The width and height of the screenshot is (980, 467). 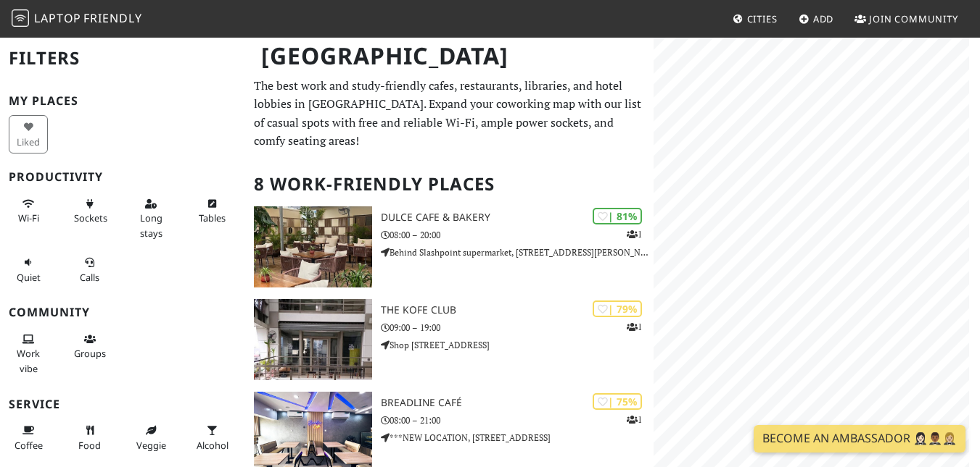 I want to click on a: LaptopFriendly LaptopFriendly, so click(x=77, y=19).